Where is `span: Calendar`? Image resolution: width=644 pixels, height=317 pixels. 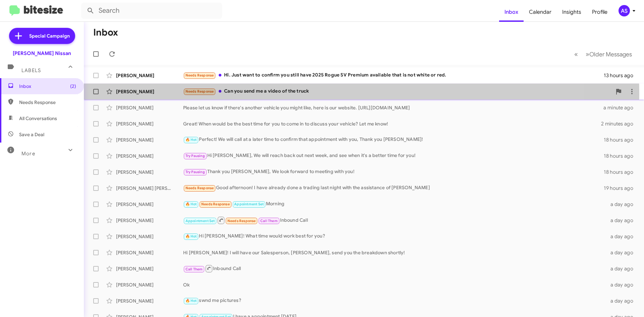 span: Calendar is located at coordinates (540, 12).